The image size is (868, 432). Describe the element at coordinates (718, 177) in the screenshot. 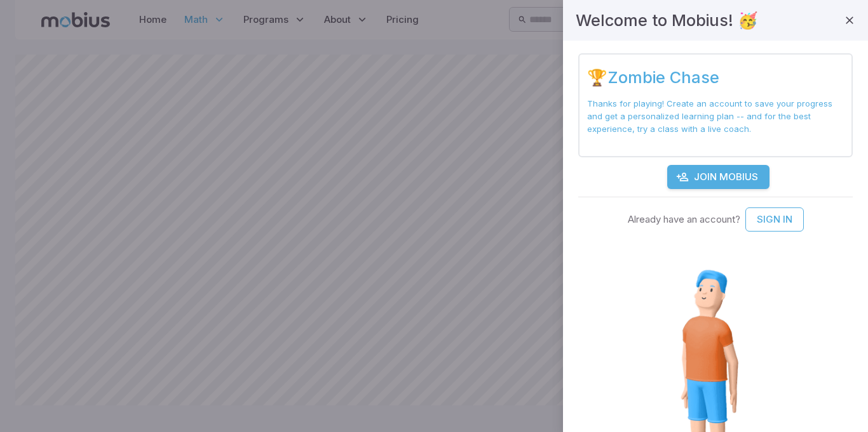

I see `a: Join Mobius` at that location.